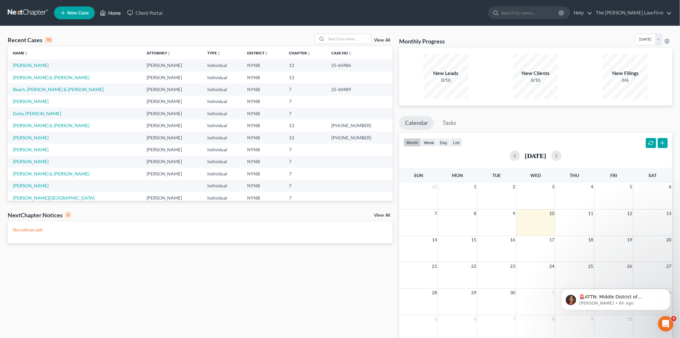  I want to click on div: message notification from Katie, 6h ago. 🚨ATTN: Middle District of Florida The court has added a ..., so click(64, 24).